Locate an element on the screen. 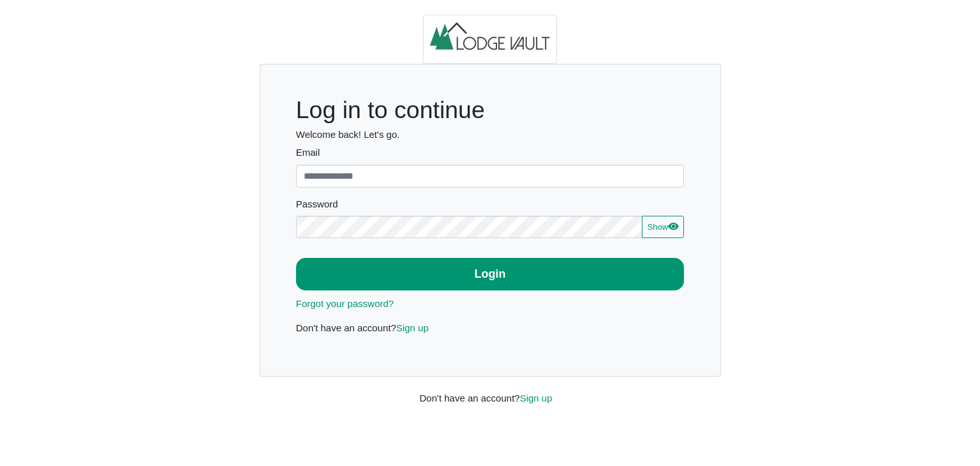 The image size is (980, 466). b: Login is located at coordinates (490, 274).